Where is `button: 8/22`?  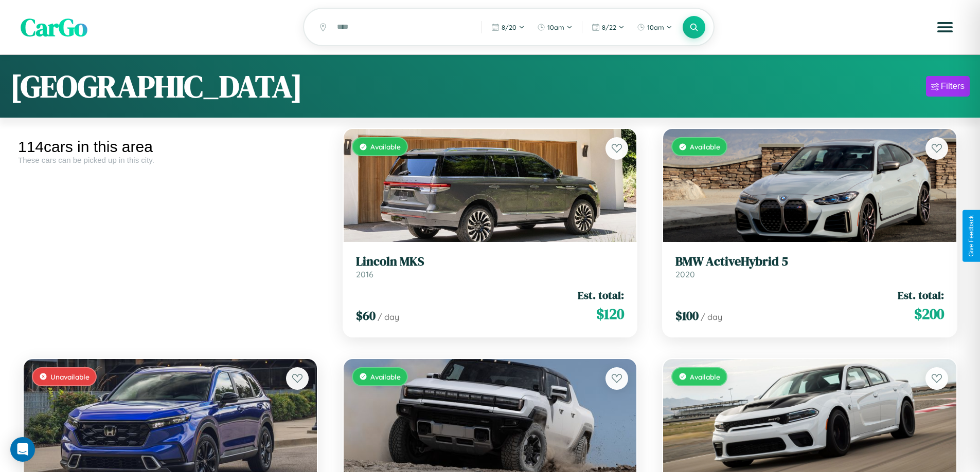
button: 8/22 is located at coordinates (608, 28).